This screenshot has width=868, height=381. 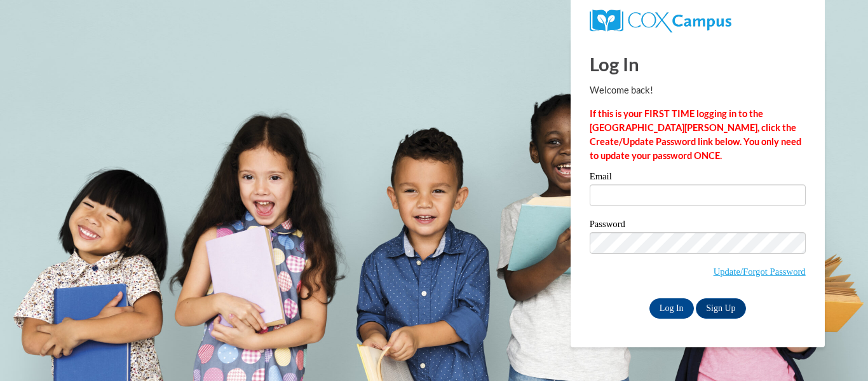 I want to click on label: Password, so click(x=698, y=226).